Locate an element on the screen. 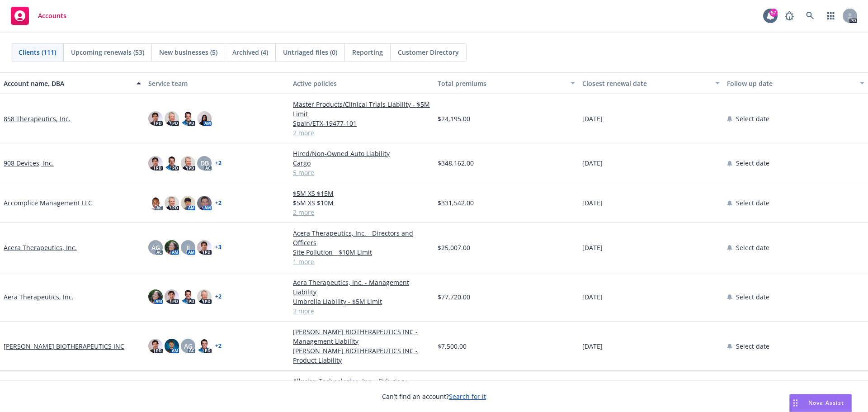 This screenshot has width=868, height=412. a: $5M XS $15M is located at coordinates (362, 193).